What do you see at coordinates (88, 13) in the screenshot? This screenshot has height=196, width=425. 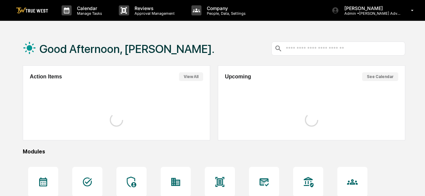 I see `p: Manage Tasks` at bounding box center [88, 13].